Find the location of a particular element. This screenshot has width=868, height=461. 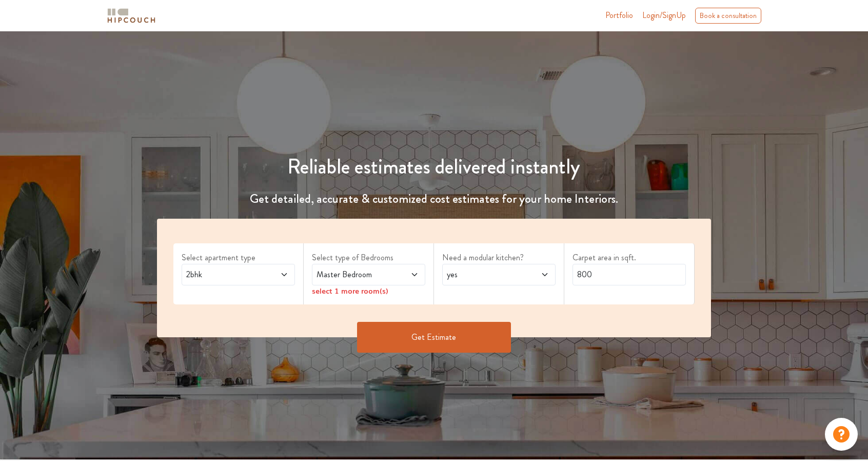

div: select 1 more room(s) is located at coordinates (369, 291).